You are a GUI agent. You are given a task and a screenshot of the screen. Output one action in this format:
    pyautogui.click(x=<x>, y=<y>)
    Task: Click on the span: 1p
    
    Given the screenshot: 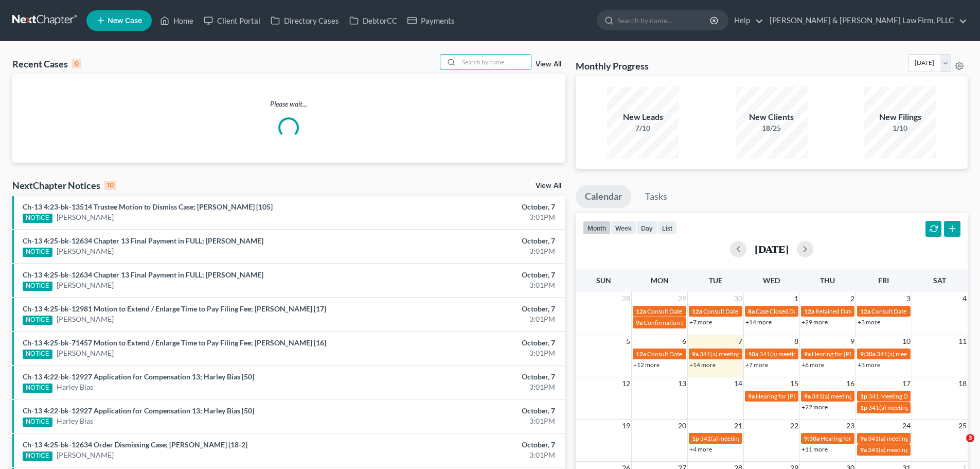 What is the action you would take?
    pyautogui.click(x=864, y=407)
    